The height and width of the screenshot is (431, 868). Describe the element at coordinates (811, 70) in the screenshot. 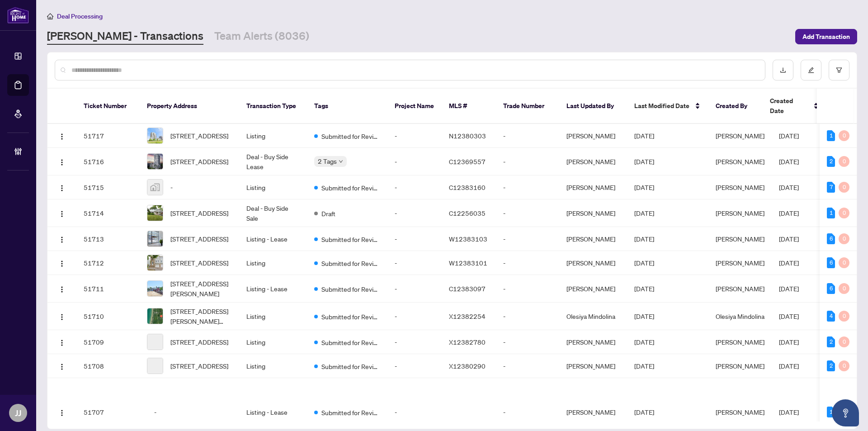

I see `span: edit` at that location.